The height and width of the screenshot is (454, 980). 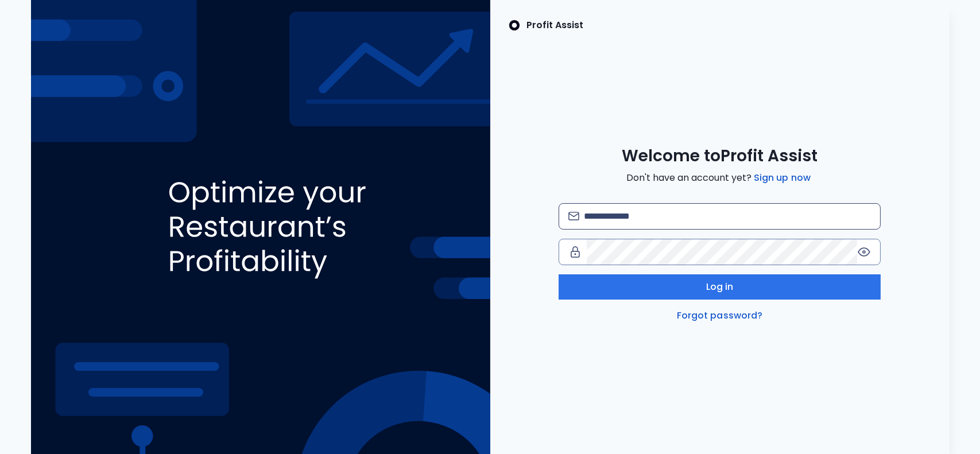 I want to click on a: Forgot password?, so click(x=720, y=316).